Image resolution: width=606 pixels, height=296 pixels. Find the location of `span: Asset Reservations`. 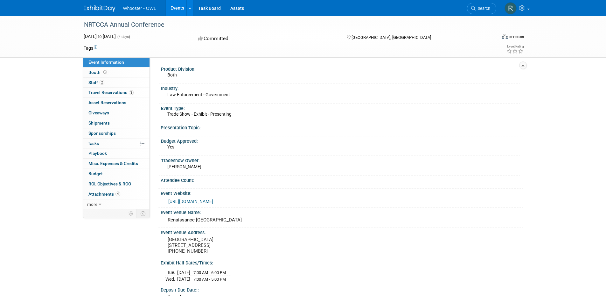

span: Asset Reservations is located at coordinates (107, 102).